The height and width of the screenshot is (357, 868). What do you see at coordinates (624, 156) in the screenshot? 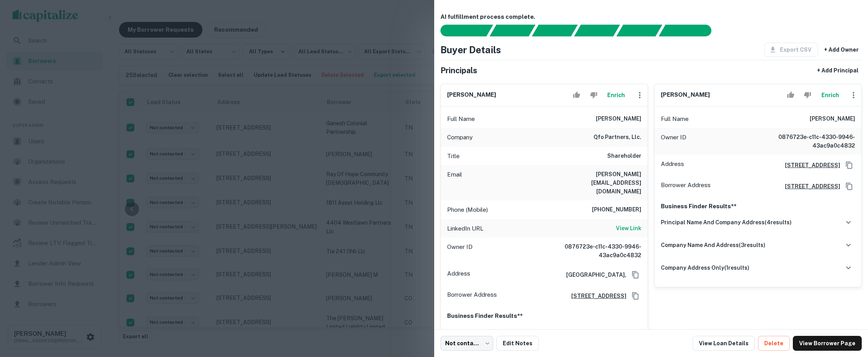
I see `h6: Shareholder` at bounding box center [624, 156].